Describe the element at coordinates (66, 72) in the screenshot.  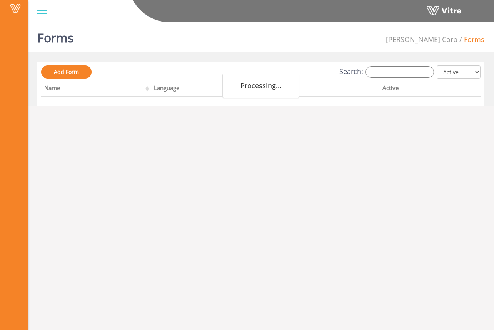
I see `a: Add Form` at that location.